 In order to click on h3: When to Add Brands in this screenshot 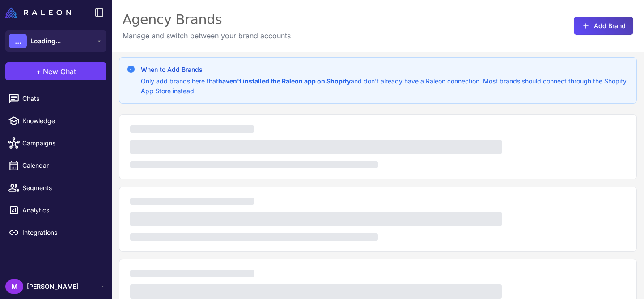, I will do `click(385, 70)`.